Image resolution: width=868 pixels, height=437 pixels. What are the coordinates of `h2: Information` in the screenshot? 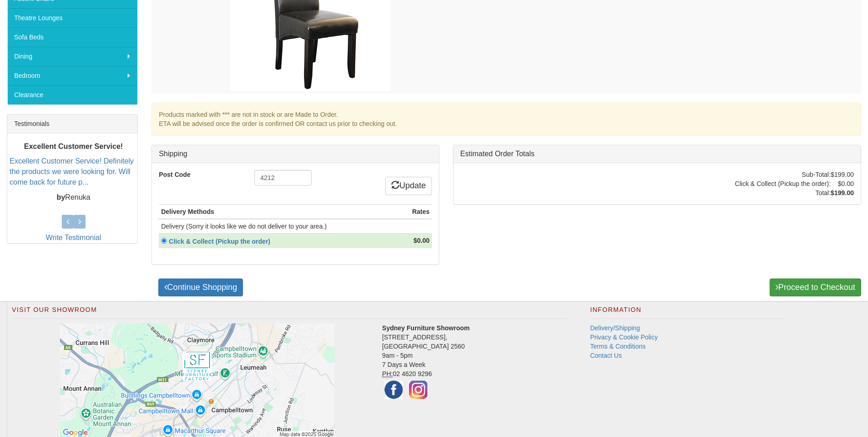 It's located at (687, 312).